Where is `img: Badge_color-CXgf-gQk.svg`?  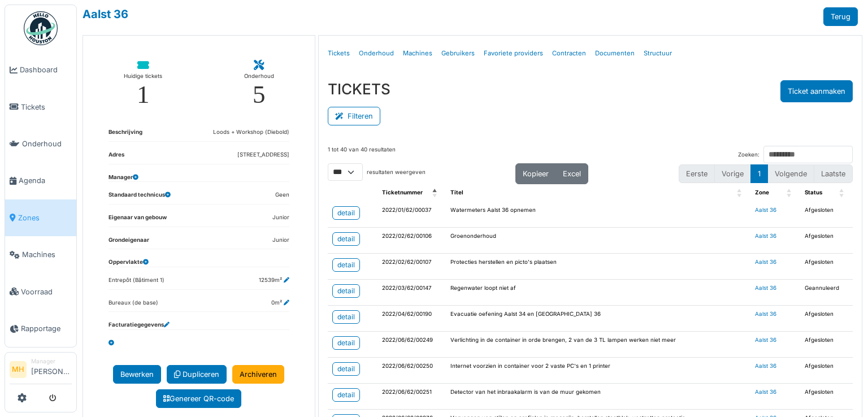
img: Badge_color-CXgf-gQk.svg is located at coordinates (41, 28).